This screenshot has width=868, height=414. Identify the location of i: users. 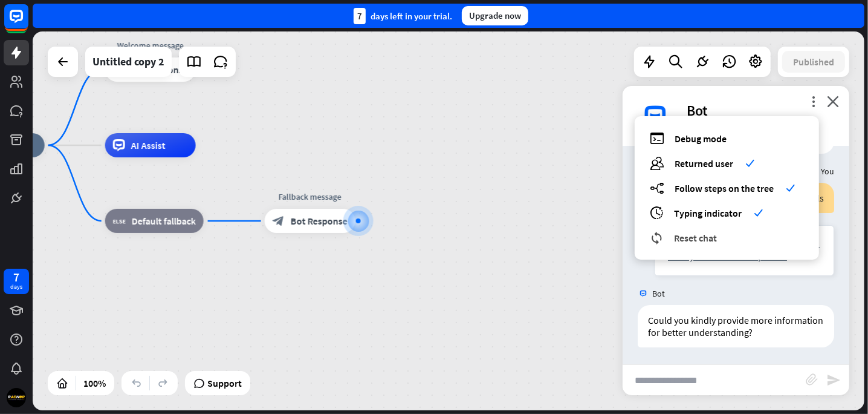
(657, 163).